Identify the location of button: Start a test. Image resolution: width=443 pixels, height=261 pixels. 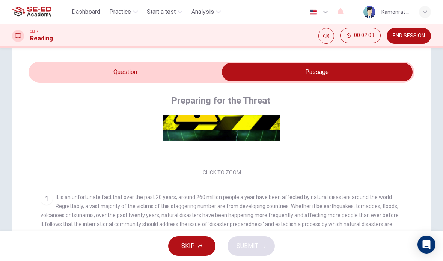
(164, 12).